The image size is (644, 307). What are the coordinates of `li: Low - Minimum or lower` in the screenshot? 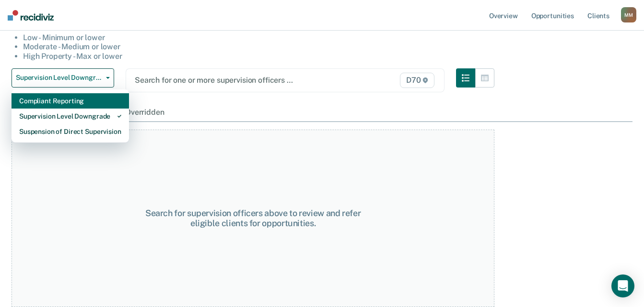 It's located at (259, 38).